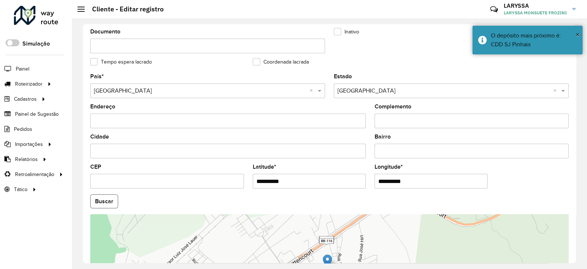 This screenshot has height=269, width=587. I want to click on label: Bairro, so click(383, 137).